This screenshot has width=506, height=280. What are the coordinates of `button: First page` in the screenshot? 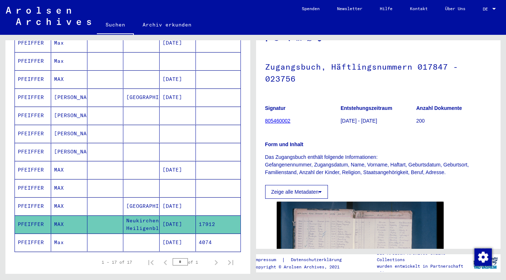 It's located at (151, 262).